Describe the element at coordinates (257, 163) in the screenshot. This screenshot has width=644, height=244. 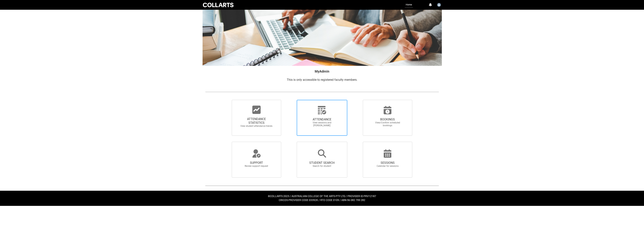
I see `span: SUPPORT` at that location.